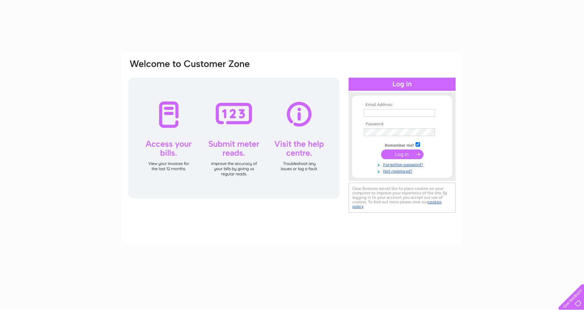  What do you see at coordinates (402, 154) in the screenshot?
I see `input: Submit` at bounding box center [402, 154].